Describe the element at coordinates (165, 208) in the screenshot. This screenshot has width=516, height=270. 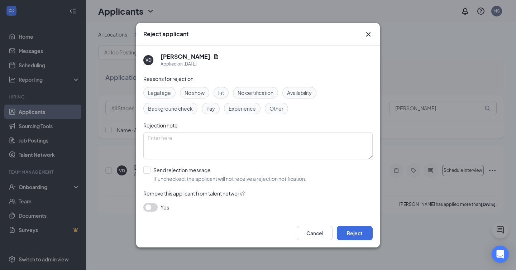
I see `span: Yes` at that location.